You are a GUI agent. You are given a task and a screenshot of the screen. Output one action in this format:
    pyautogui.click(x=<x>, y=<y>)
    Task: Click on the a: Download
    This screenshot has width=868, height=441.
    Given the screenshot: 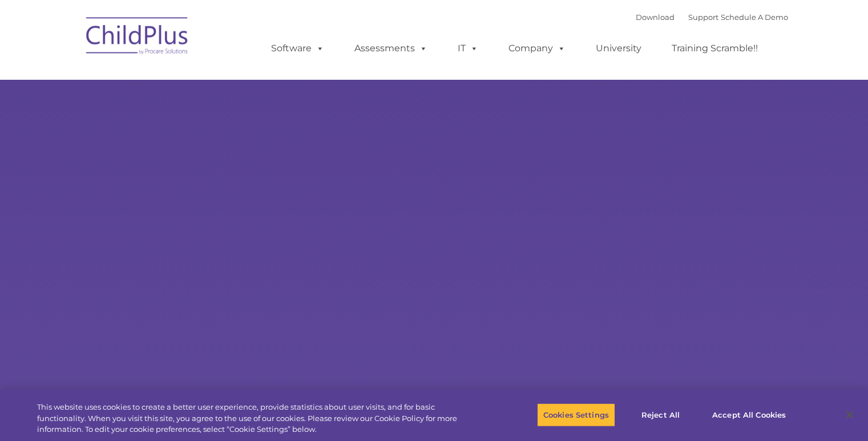 What is the action you would take?
    pyautogui.click(x=655, y=17)
    